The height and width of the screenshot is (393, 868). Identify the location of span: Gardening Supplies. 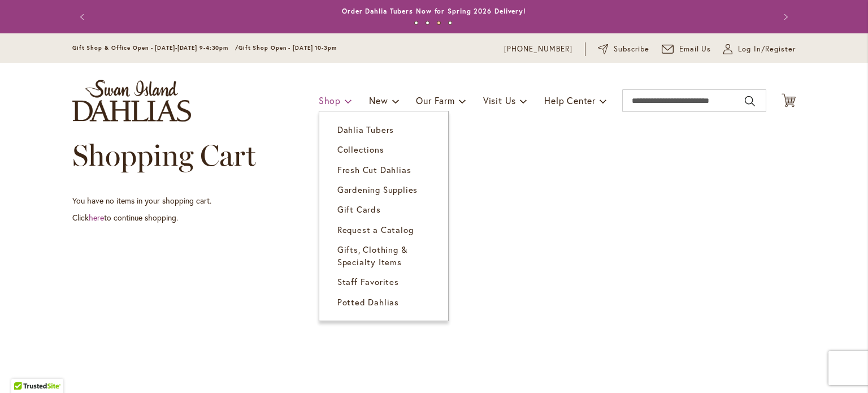
(378, 190).